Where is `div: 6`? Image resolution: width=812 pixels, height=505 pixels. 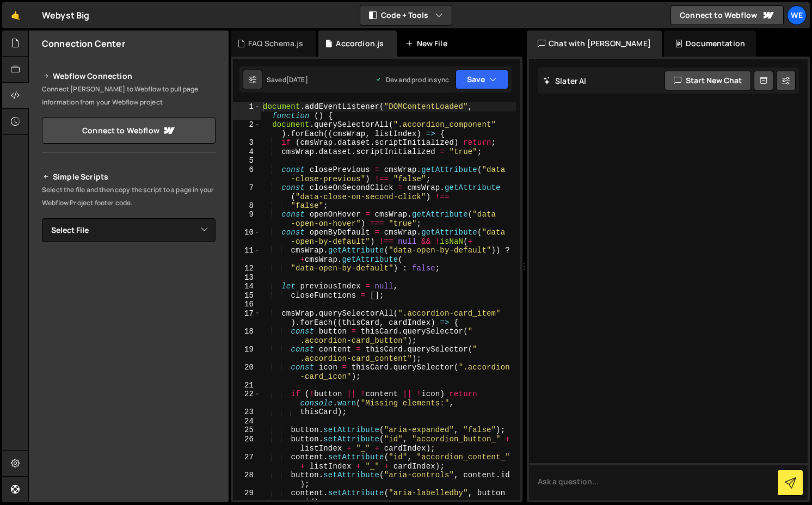
div: 6 is located at coordinates (246, 174).